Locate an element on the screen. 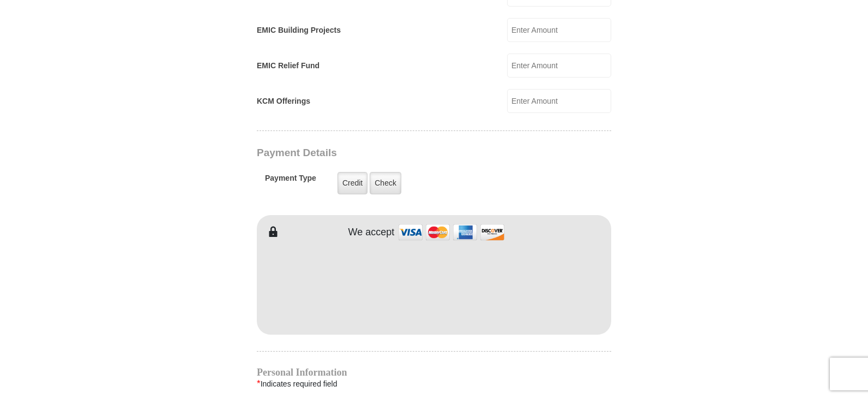 This screenshot has width=868, height=398. h4: Personal Information is located at coordinates (434, 372).